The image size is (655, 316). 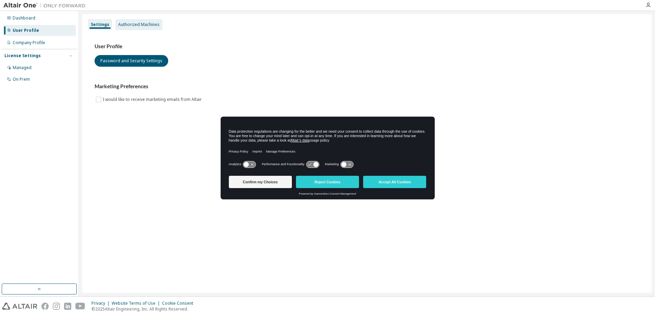 I want to click on img: youtube.svg, so click(x=80, y=307).